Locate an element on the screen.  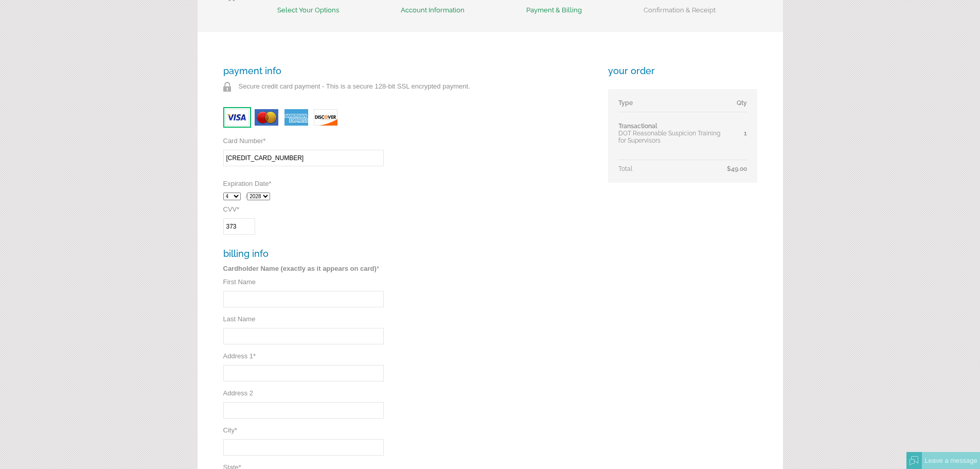
td: Qty is located at coordinates (736, 106).